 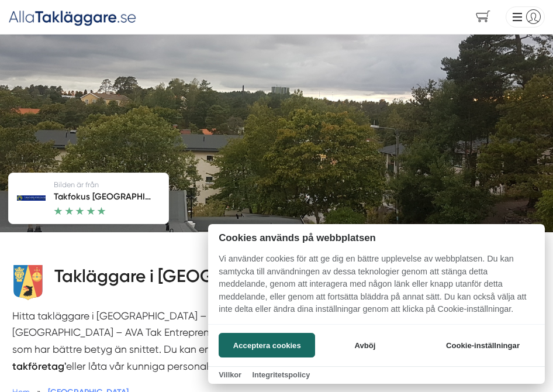 I want to click on h2: Cookies används på webbplatsen, so click(x=376, y=237).